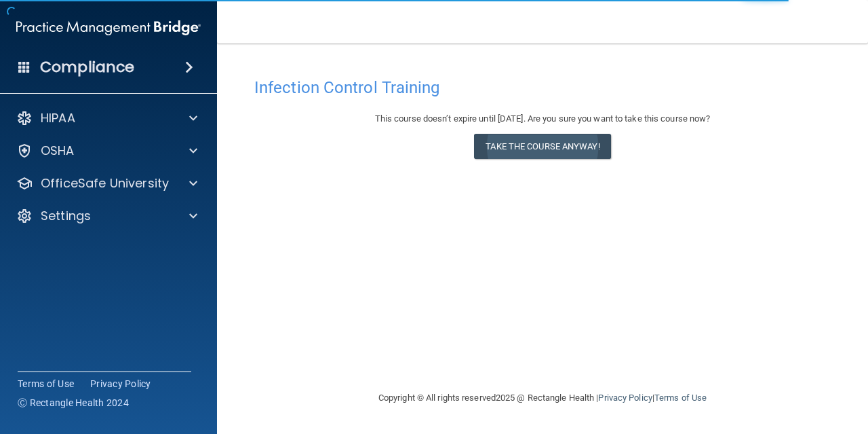 The height and width of the screenshot is (434, 868). What do you see at coordinates (542, 87) in the screenshot?
I see `h4: Infection Control Training` at bounding box center [542, 87].